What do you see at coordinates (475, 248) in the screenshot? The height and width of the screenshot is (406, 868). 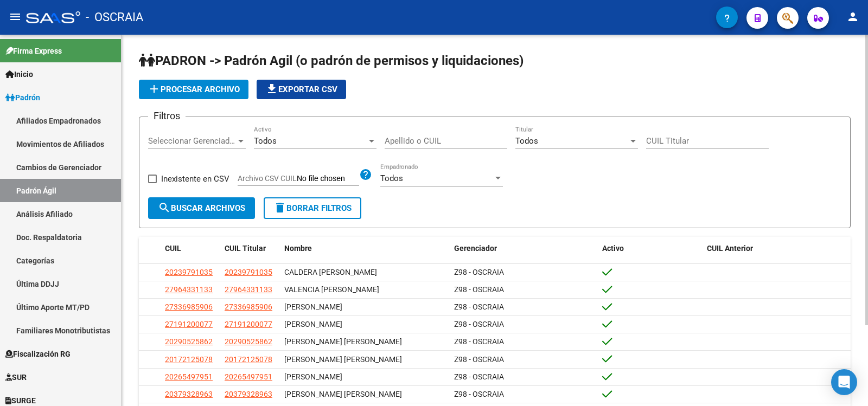 I see `span: Gerenciador` at bounding box center [475, 248].